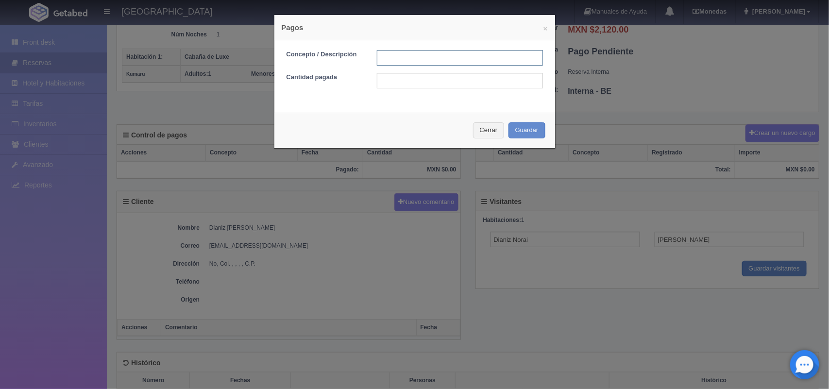  What do you see at coordinates (324, 54) in the screenshot?
I see `label: Concepto / Descripción` at bounding box center [324, 54].